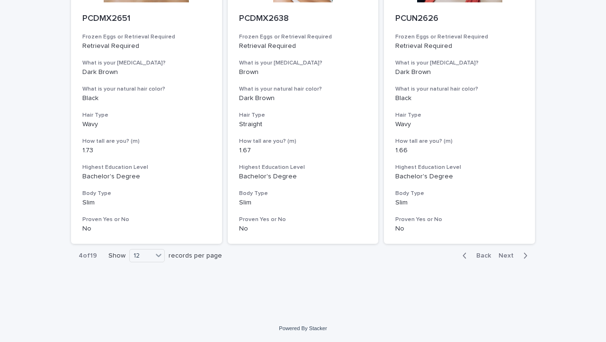 The height and width of the screenshot is (342, 606). Describe the element at coordinates (146, 150) in the screenshot. I see `p: 1.73` at that location.